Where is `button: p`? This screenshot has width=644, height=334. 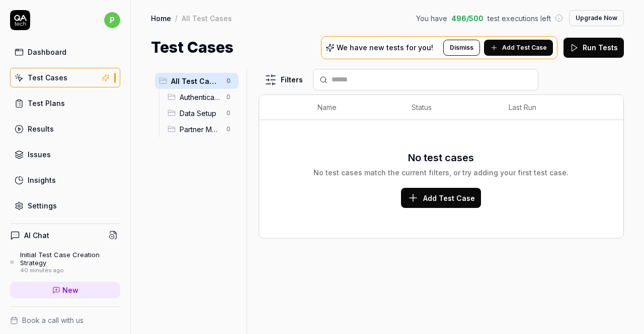
button: p is located at coordinates (112, 20).